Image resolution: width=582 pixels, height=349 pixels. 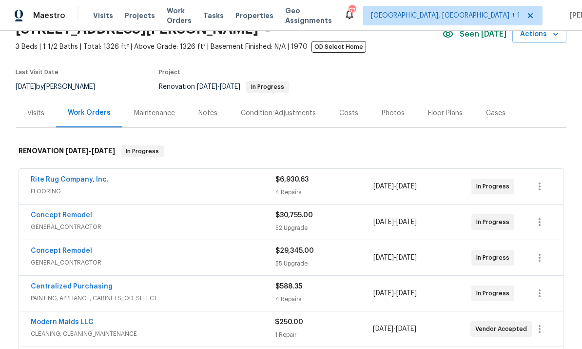 I want to click on div: Work Orders, so click(x=89, y=113).